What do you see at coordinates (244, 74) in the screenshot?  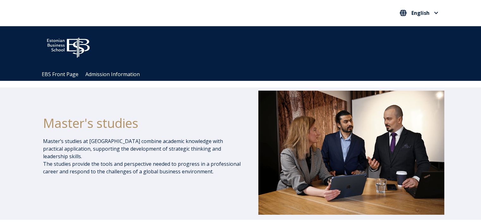 I see `div: Navigation Menu` at bounding box center [244, 74].